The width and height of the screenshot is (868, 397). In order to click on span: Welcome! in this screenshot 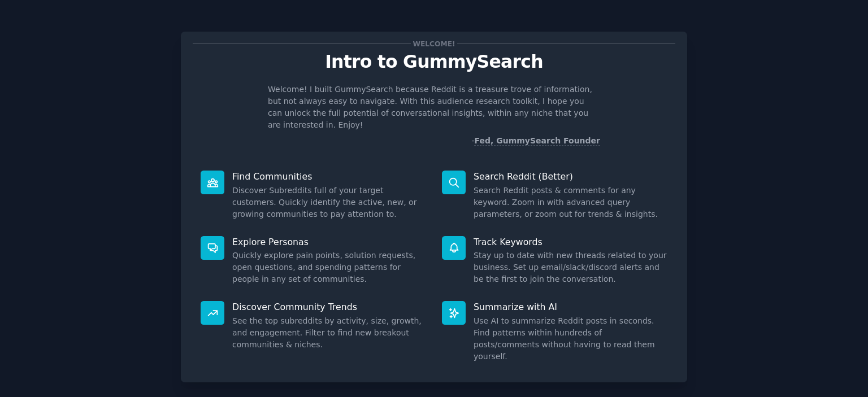, I will do `click(434, 43)`.